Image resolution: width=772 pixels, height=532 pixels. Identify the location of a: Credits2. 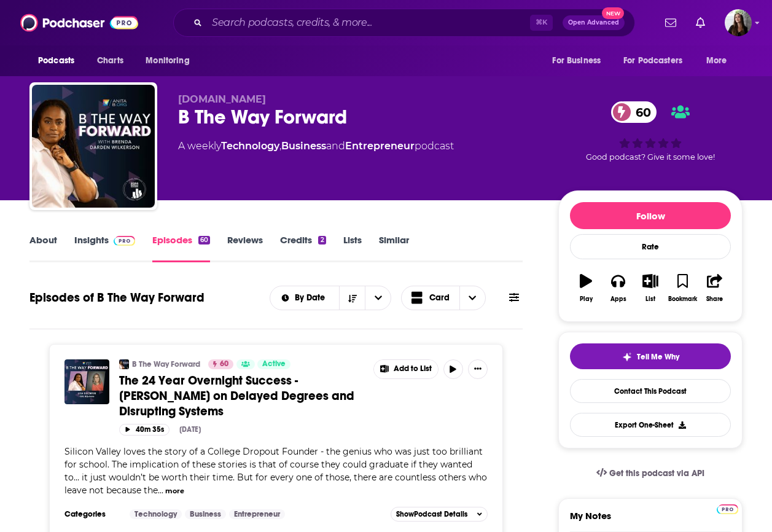
(303, 248).